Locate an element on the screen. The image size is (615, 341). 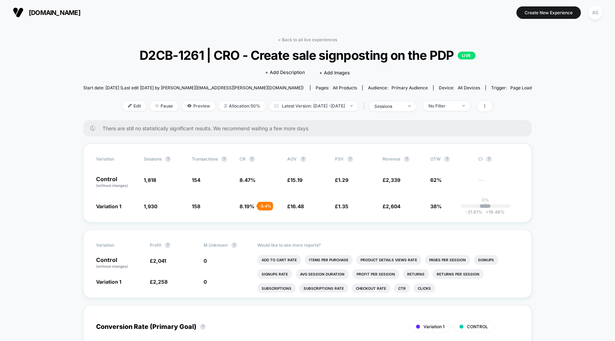
div: AS is located at coordinates (595, 12).